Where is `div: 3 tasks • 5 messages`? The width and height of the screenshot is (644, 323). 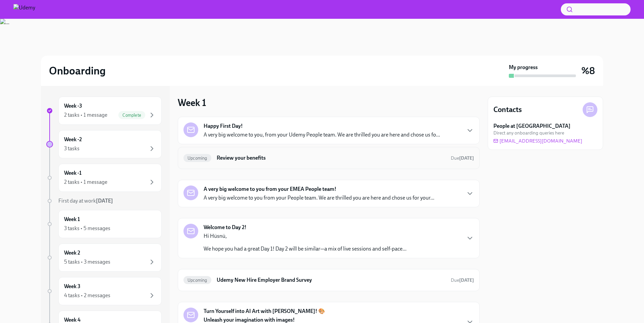
div: 3 tasks • 5 messages is located at coordinates (87, 229).